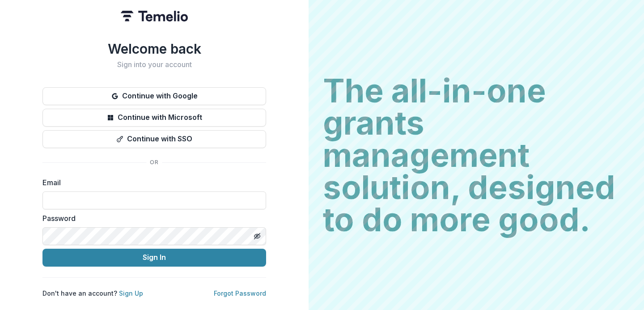 The width and height of the screenshot is (644, 310). What do you see at coordinates (152, 182) in the screenshot?
I see `label: Email` at bounding box center [152, 182].